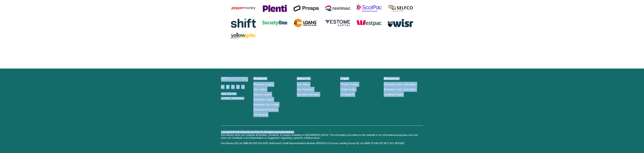  Describe the element at coordinates (260, 115) in the screenshot. I see `a: Car Buying` at that location.